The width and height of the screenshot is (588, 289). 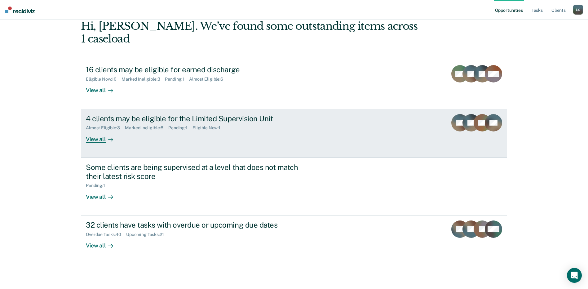 What do you see at coordinates (195, 172) in the screenshot?
I see `div: Some clients are being supervised at a level that does not match their latest risk score` at bounding box center [195, 172].